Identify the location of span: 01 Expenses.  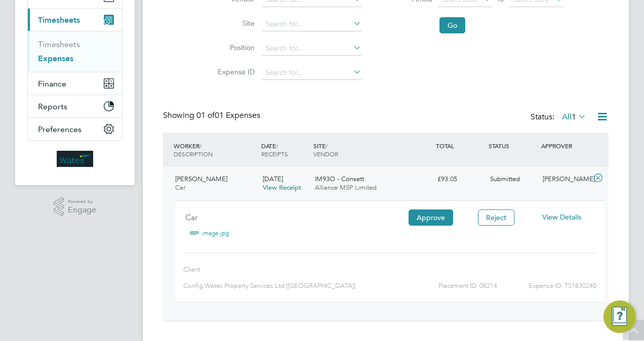
(228, 116).